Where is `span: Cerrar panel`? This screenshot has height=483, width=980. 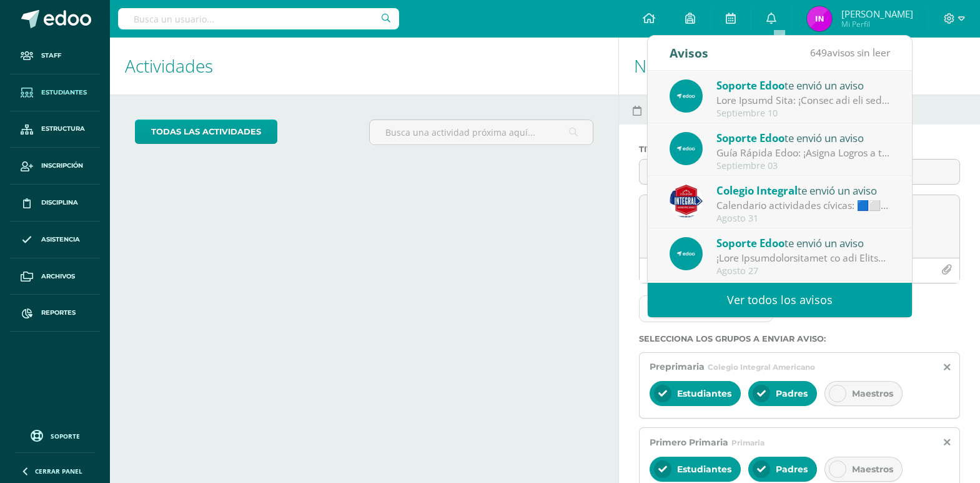 span: Cerrar panel is located at coordinates (59, 471).